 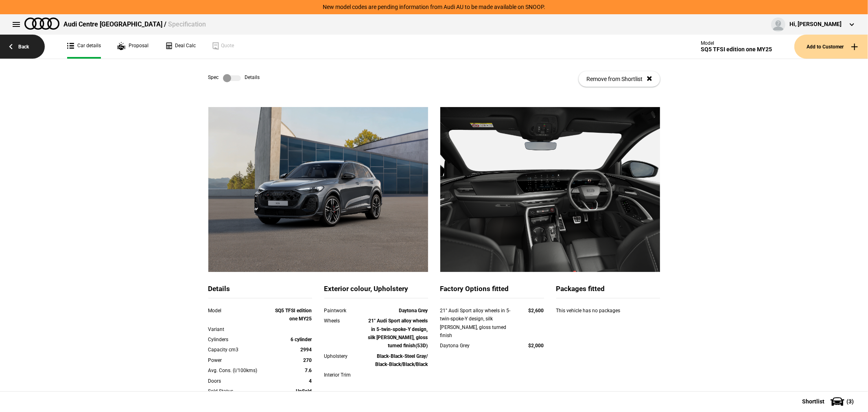 I want to click on a: Proposal, so click(x=133, y=47).